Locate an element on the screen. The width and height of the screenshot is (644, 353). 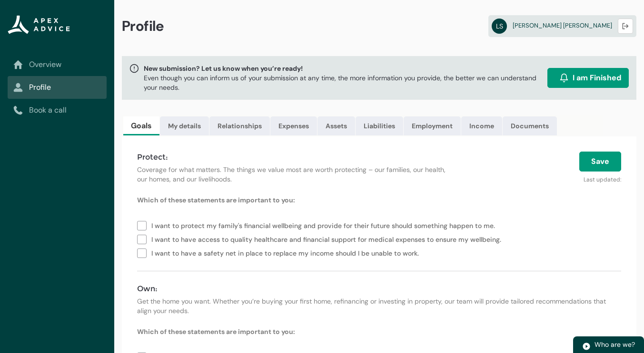
a: Goals is located at coordinates (142, 126).